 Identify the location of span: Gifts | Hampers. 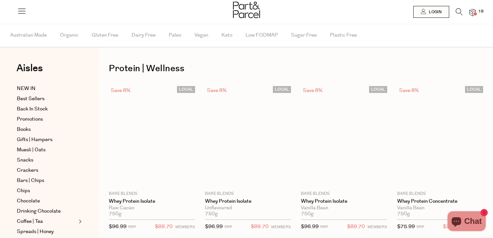
(35, 140).